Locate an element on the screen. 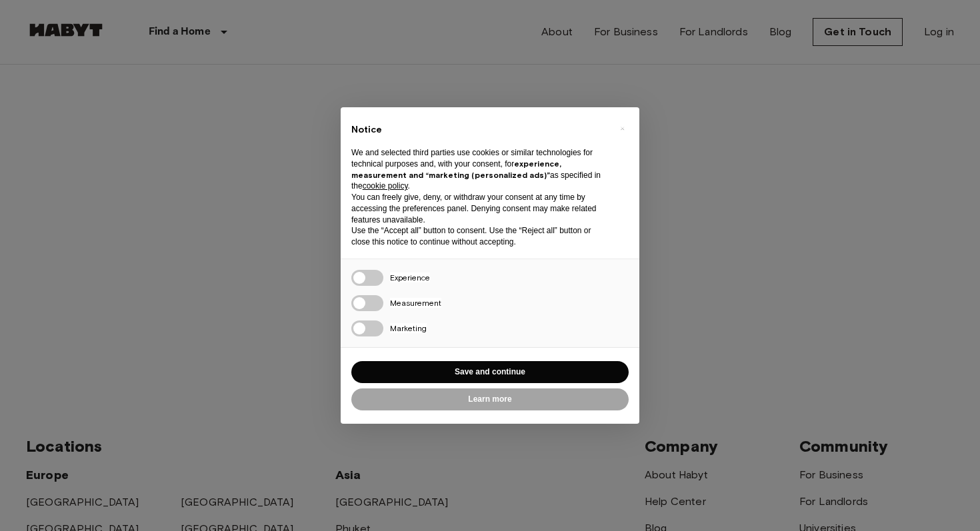 This screenshot has width=980, height=531. button: Save and continue is located at coordinates (490, 371).